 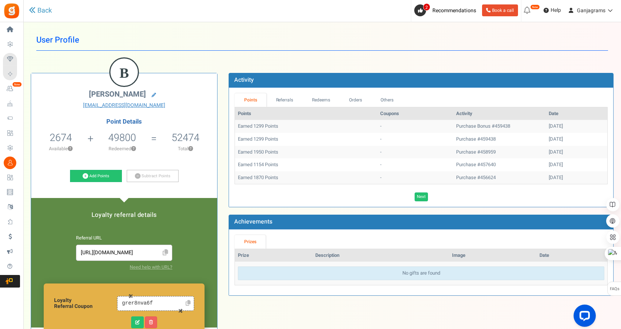 What do you see at coordinates (552, 10) in the screenshot?
I see `a: Help` at bounding box center [552, 10].